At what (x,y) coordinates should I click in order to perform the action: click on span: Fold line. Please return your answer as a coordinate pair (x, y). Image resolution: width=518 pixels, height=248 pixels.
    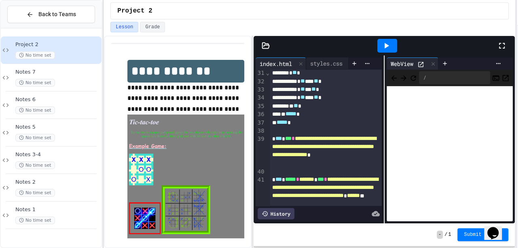
    Looking at the image, I should click on (268, 73).